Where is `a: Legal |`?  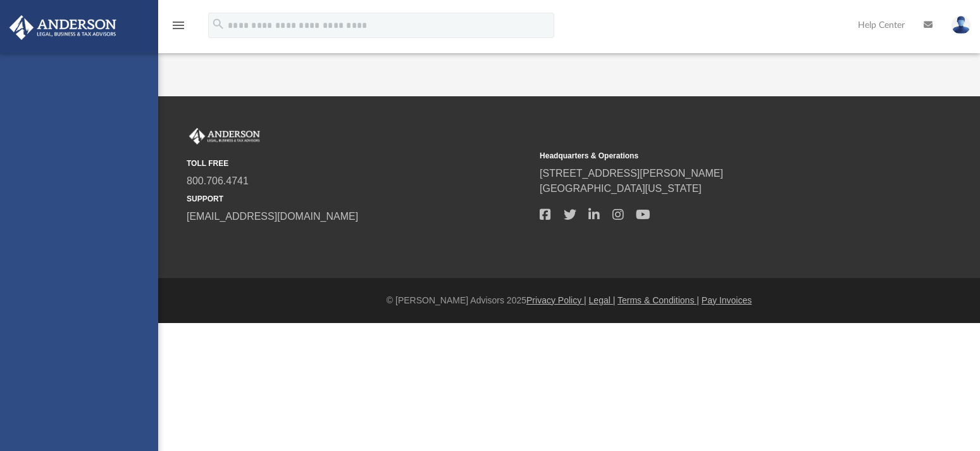 a: Legal | is located at coordinates (603, 300).